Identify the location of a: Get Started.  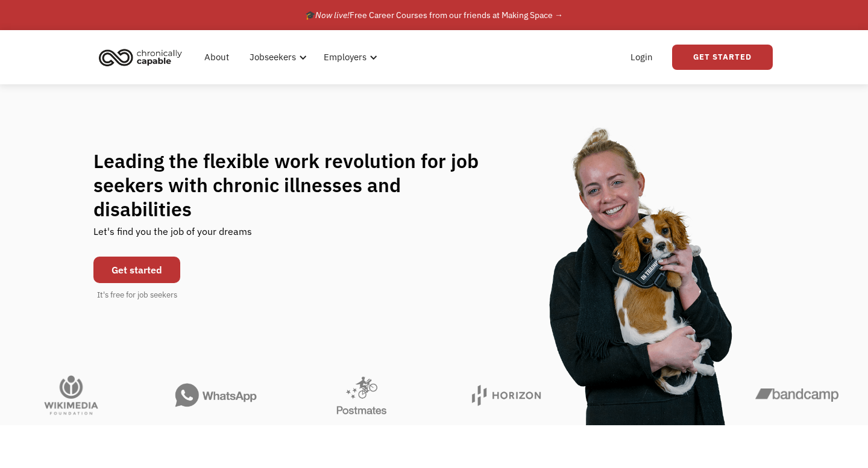
(722, 57).